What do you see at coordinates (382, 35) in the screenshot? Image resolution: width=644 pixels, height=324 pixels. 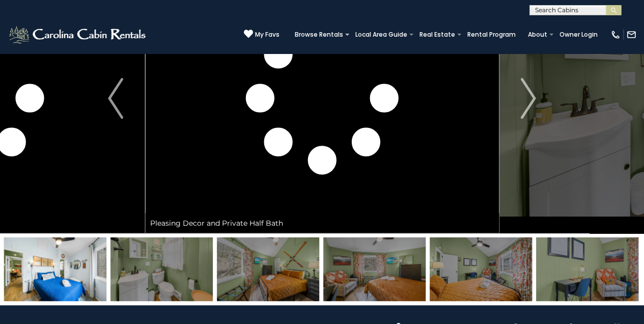 I see `a: Local Area Guide` at bounding box center [382, 35].